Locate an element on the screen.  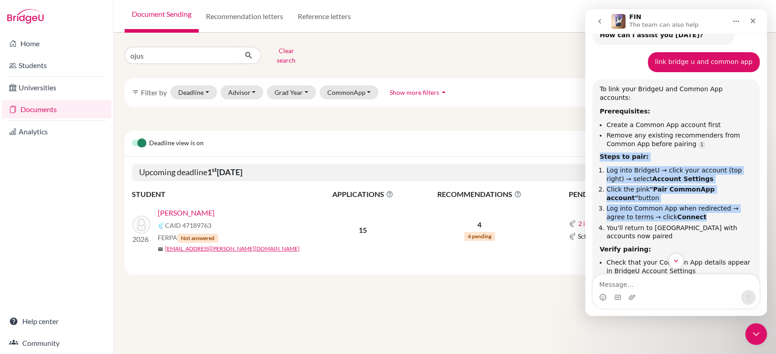
h5: Upcoming deadline is located at coordinates (444, 173).